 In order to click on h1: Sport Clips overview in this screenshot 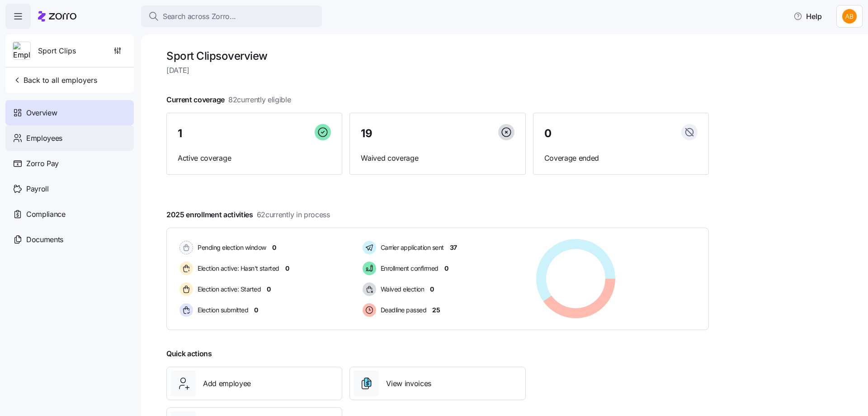, I will do `click(438, 55)`.